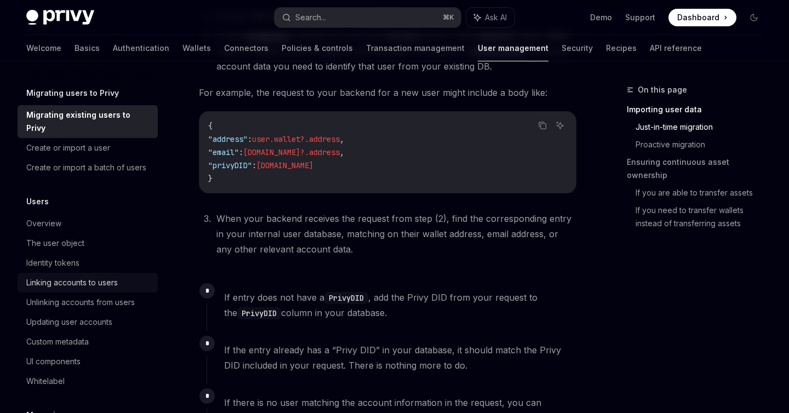 This screenshot has width=789, height=413. Describe the element at coordinates (44, 224) in the screenshot. I see `div: Overview` at that location.